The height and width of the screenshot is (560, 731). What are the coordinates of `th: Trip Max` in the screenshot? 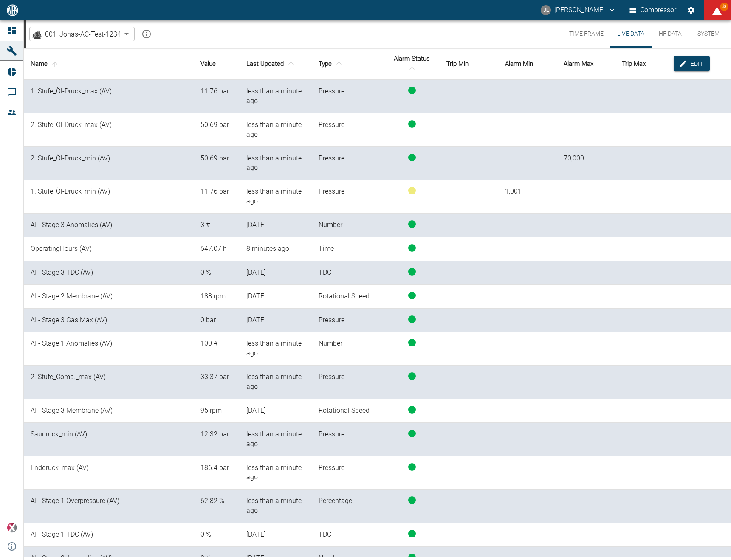 It's located at (644, 63).